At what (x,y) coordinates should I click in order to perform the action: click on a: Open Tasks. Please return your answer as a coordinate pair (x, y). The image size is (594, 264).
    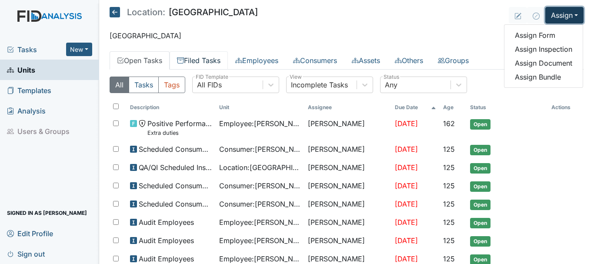
    Looking at the image, I should click on (140, 60).